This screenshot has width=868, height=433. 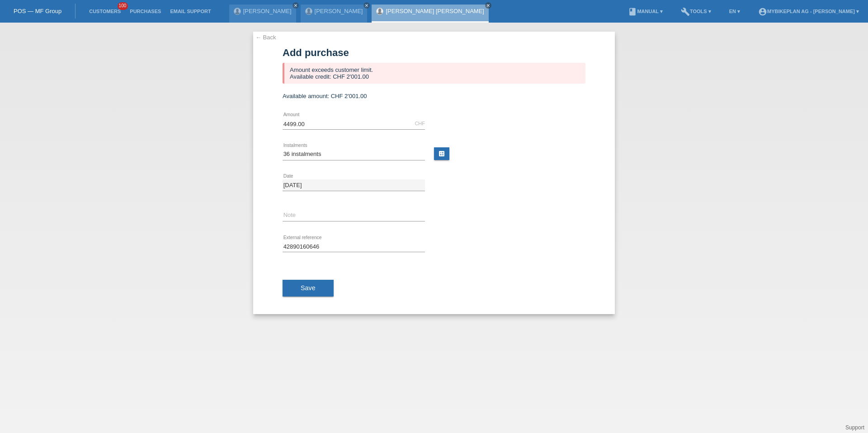 What do you see at coordinates (308, 289) in the screenshot?
I see `button: Save` at bounding box center [308, 289].